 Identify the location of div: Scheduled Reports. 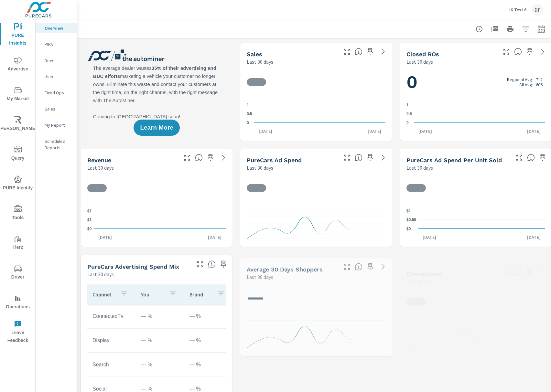
(56, 145).